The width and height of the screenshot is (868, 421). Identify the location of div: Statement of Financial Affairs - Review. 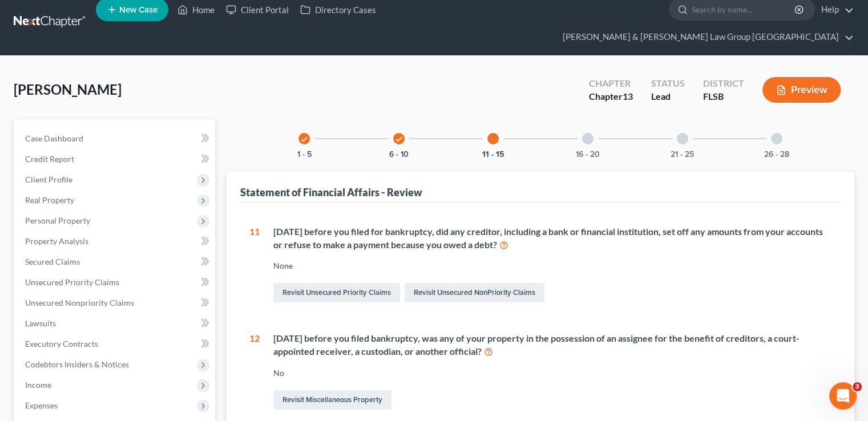
(331, 193).